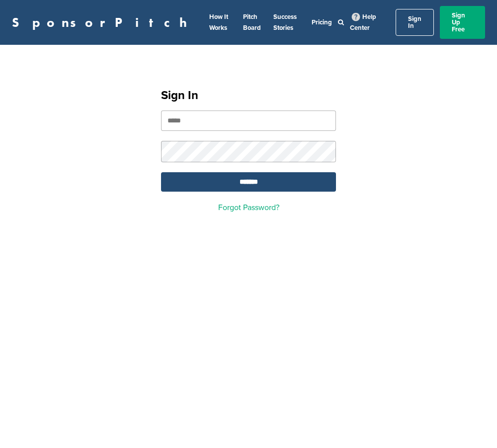 The image size is (497, 448). Describe the element at coordinates (462, 22) in the screenshot. I see `a: Sign Up Free` at that location.